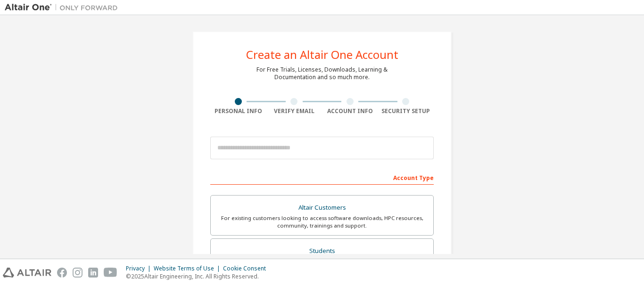 The height and width of the screenshot is (286, 644). Describe the element at coordinates (322, 251) in the screenshot. I see `div: Students` at that location.